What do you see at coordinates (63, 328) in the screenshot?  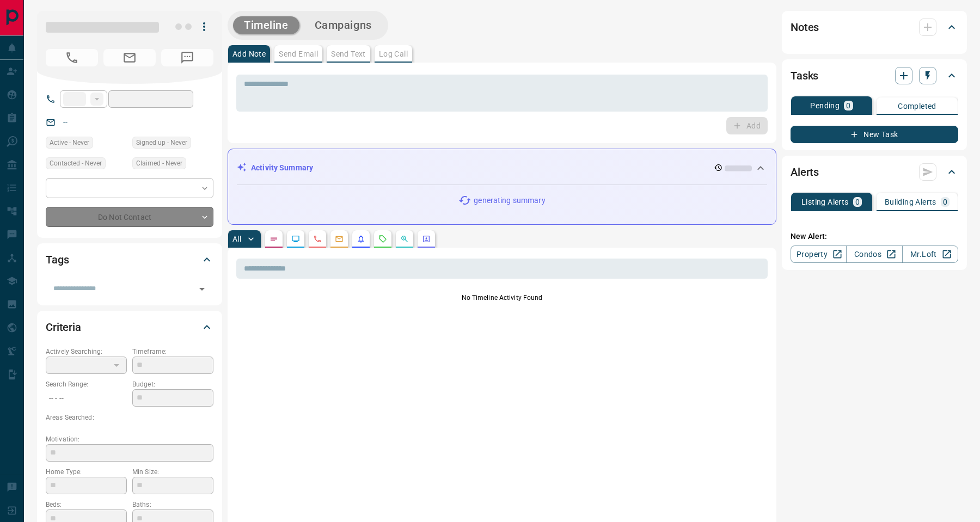 I see `h2: Criteria` at bounding box center [63, 328].